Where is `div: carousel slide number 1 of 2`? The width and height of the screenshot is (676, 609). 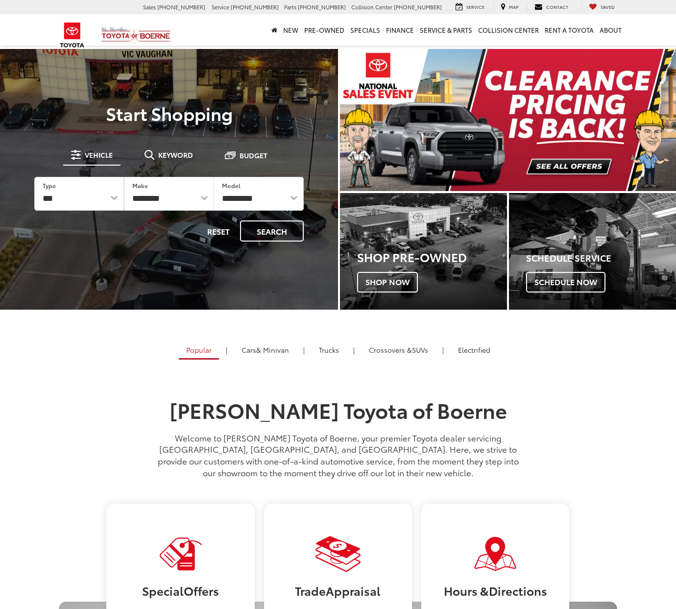
div: carousel slide number 1 of 2 is located at coordinates (508, 120).